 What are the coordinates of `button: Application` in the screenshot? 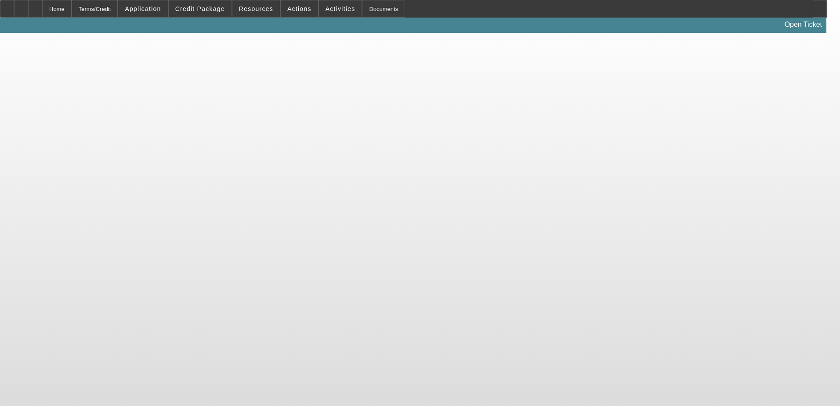 It's located at (143, 9).